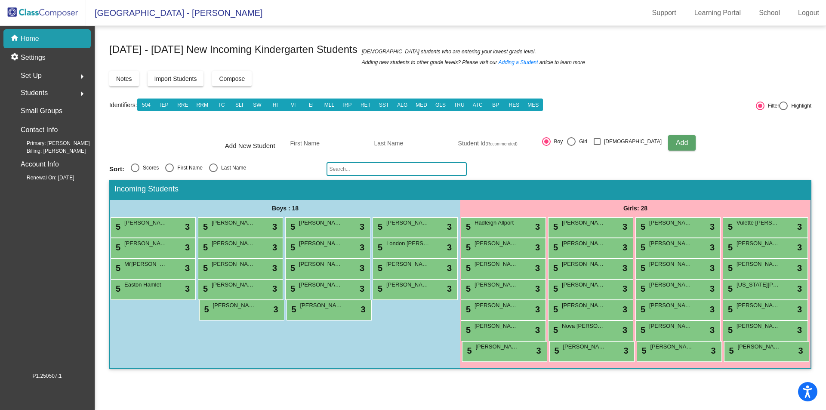  What do you see at coordinates (329, 144) in the screenshot?
I see `input: First Name` at bounding box center [329, 144].